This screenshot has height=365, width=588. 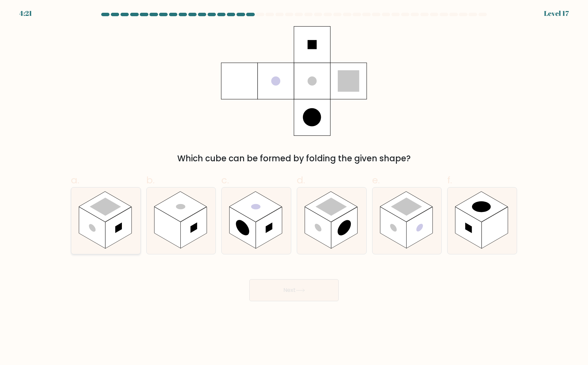 What do you see at coordinates (75, 180) in the screenshot?
I see `span: a.` at bounding box center [75, 180].